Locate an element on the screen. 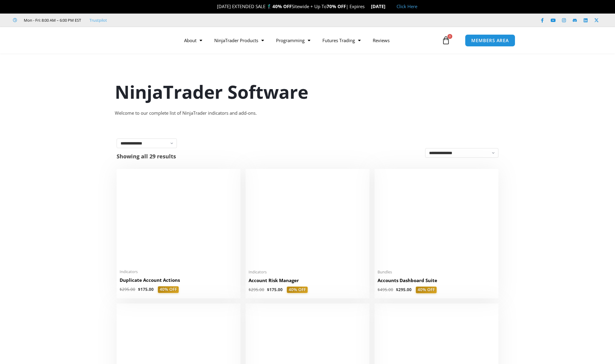  img: Accounts Dashboard Suite is located at coordinates (436, 219).